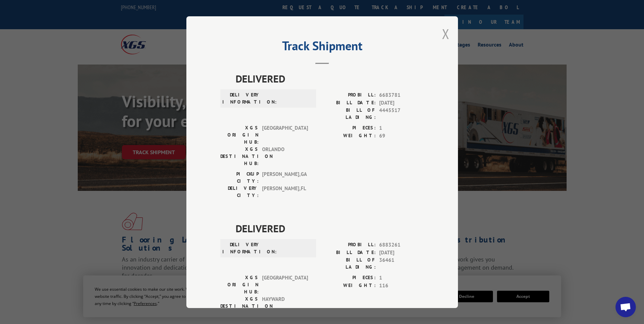  Describe the element at coordinates (401, 285) in the screenshot. I see `span: 116` at that location.